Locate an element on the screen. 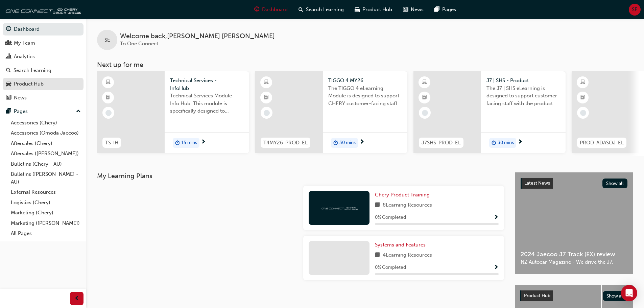  div: Analytics is located at coordinates (24, 56).